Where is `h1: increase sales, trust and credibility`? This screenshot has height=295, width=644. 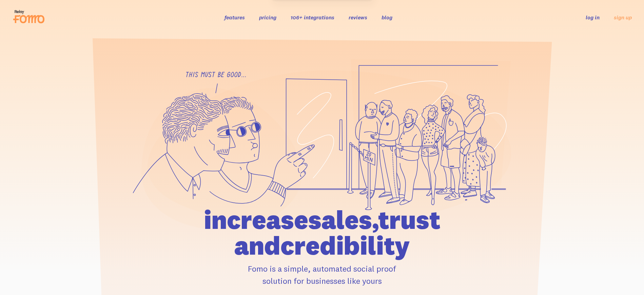
h1: increase sales, trust and credibility is located at coordinates (322, 233).